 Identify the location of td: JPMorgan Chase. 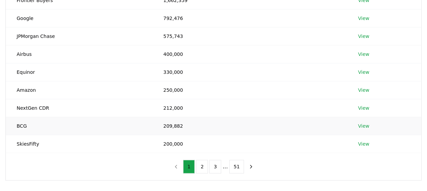
(79, 36).